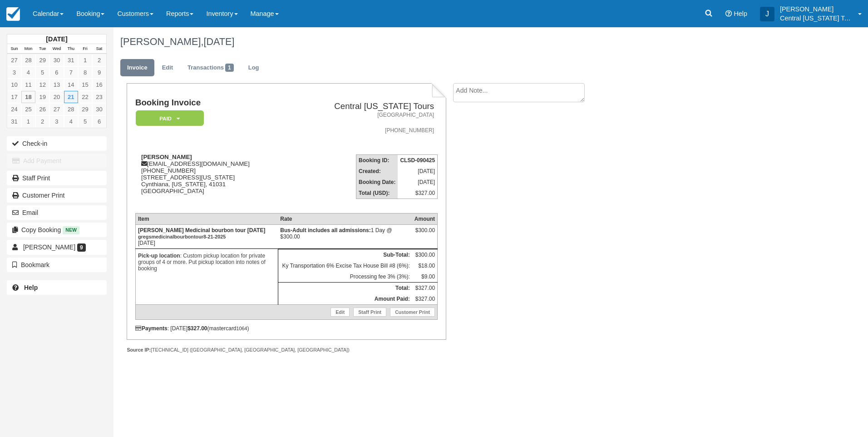 Image resolution: width=868 pixels, height=437 pixels. Describe the element at coordinates (71, 49) in the screenshot. I see `th: Thu` at that location.